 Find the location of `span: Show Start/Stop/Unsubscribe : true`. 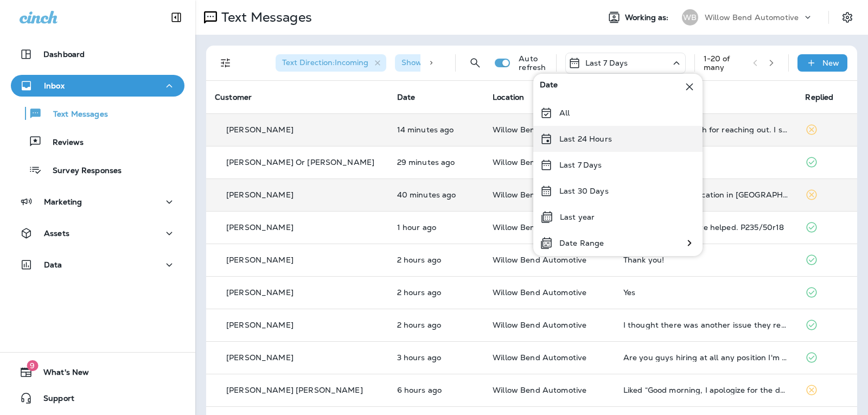

span: Show Start/Stop/Unsubscribe : true is located at coordinates (467, 63).